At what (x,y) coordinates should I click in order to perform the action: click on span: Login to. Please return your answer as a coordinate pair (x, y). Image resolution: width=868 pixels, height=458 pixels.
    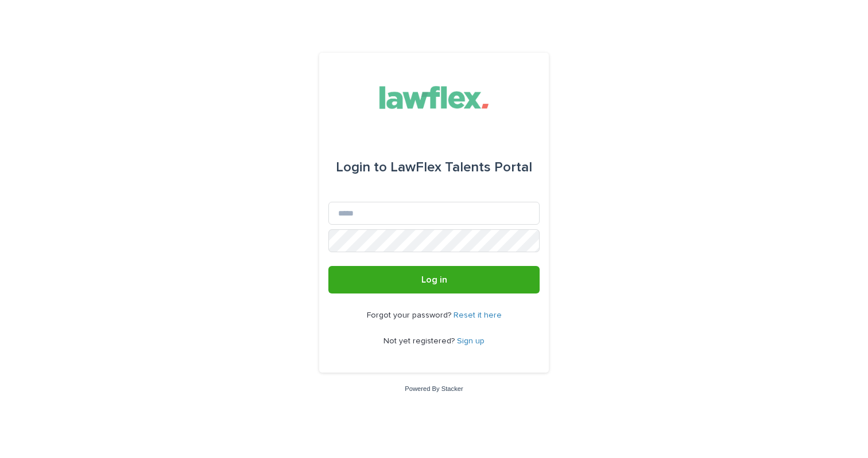
    Looking at the image, I should click on (361, 168).